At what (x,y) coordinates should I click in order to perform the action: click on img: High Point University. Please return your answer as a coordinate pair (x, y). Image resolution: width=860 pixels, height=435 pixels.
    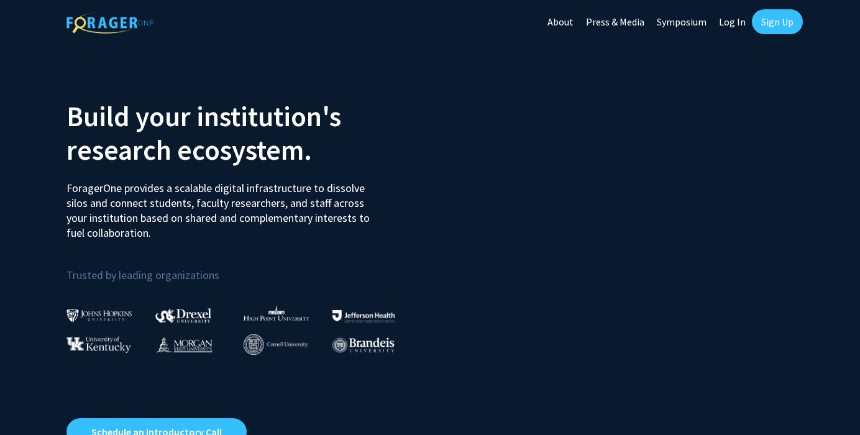
    Looking at the image, I should click on (277, 313).